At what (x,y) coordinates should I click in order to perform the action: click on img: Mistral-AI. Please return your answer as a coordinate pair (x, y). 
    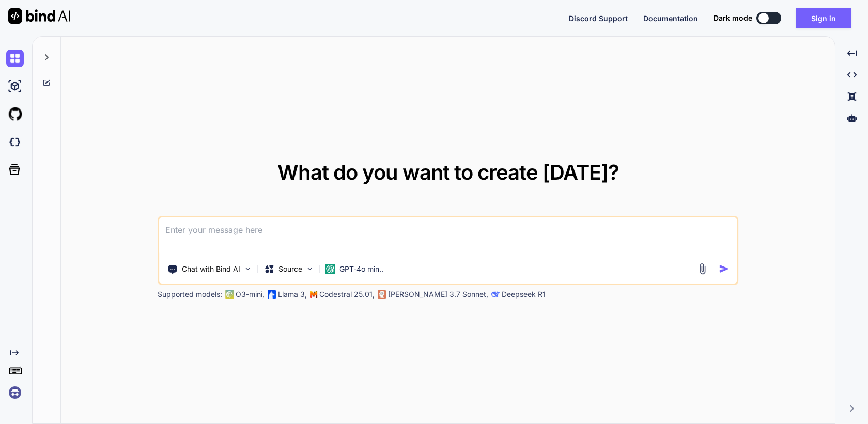
    Looking at the image, I should click on (313, 294).